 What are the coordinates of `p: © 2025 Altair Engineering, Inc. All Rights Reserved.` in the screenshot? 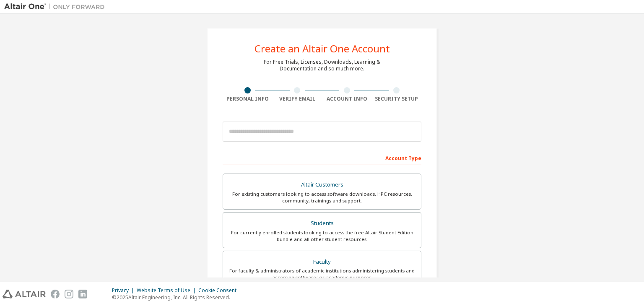 It's located at (177, 298).